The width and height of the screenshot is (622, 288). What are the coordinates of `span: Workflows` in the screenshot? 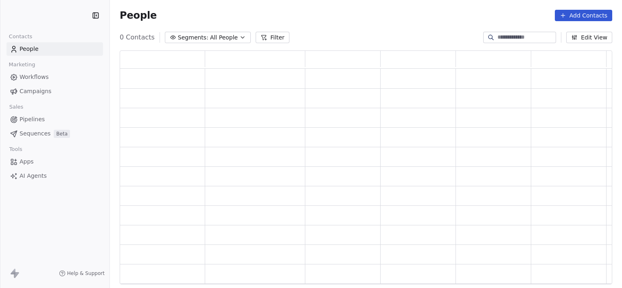 It's located at (34, 77).